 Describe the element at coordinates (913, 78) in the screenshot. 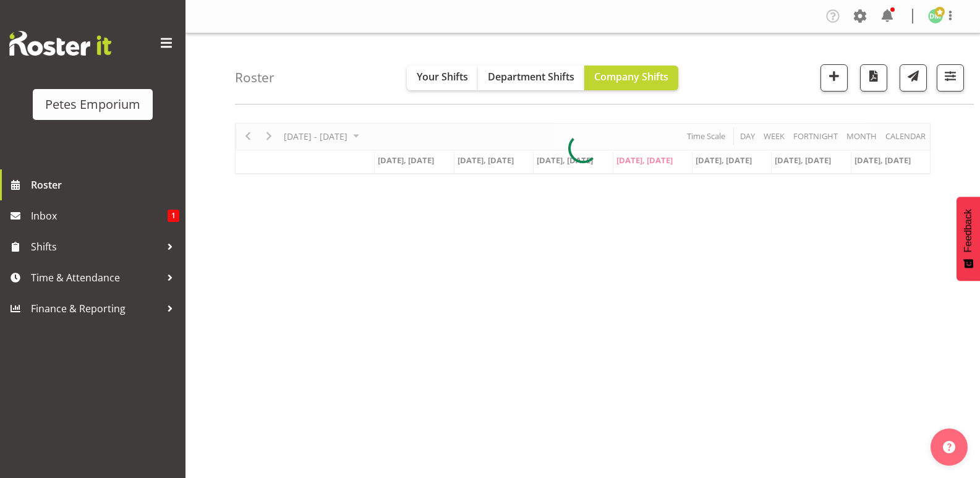

I see `button: Send a list of all shifts for the selected filtered period to all rostered employees.` at that location.